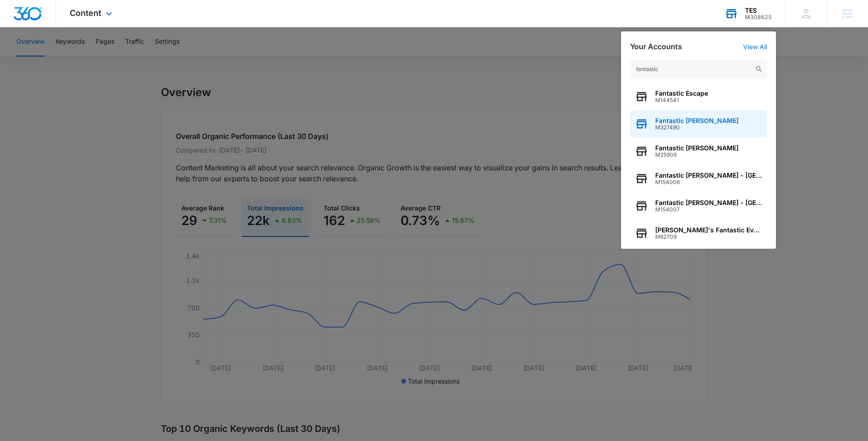 The image size is (868, 441). What do you see at coordinates (708, 182) in the screenshot?
I see `span: M154006` at bounding box center [708, 182].